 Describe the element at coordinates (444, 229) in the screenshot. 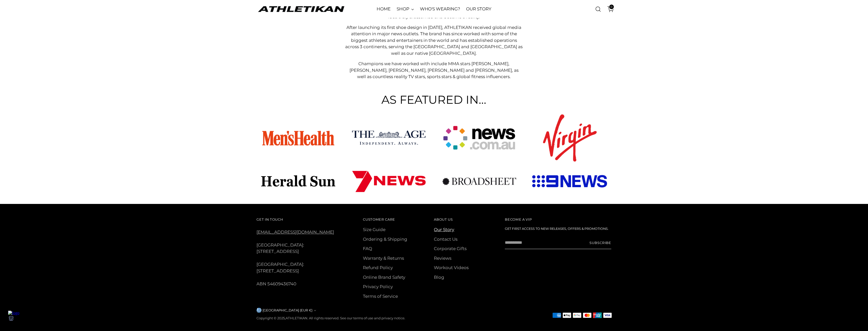

I see `a: Our Story` at that location.